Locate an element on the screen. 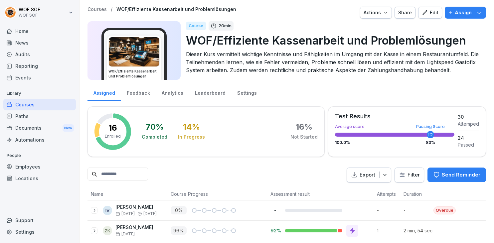 The height and width of the screenshot is (243, 494). img: hylcge7l2zcqk2935eqvc2vv.png is located at coordinates (134, 52).